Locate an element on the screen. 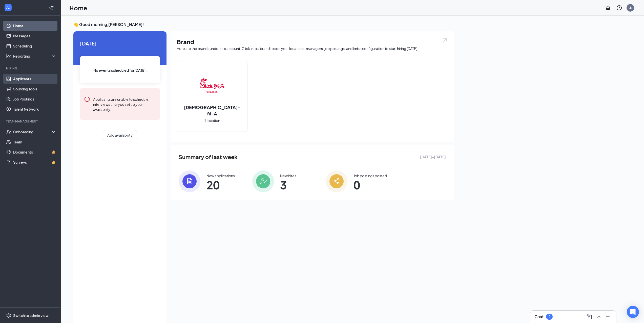 The image size is (644, 323). svg: WorkstreamLogo is located at coordinates (8, 7).